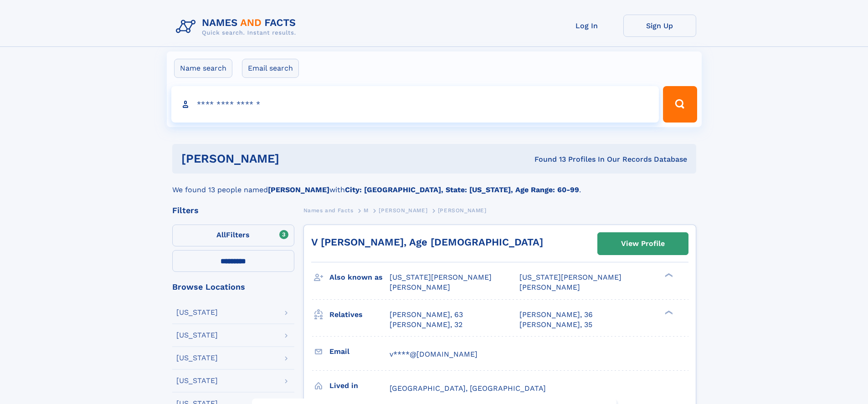  I want to click on div: Found 13 Profiles In Our Records Database, so click(546, 159).